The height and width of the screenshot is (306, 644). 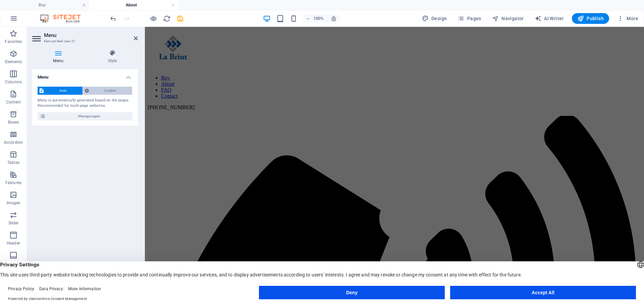 I want to click on span: Auto, so click(x=63, y=91).